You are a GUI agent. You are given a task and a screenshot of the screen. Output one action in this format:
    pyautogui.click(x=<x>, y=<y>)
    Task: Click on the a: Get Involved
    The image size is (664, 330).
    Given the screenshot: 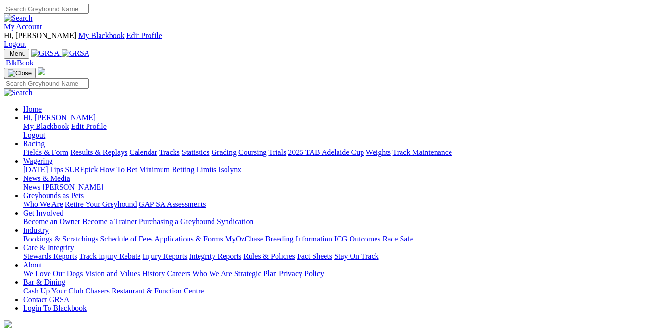 What is the action you would take?
    pyautogui.click(x=43, y=212)
    